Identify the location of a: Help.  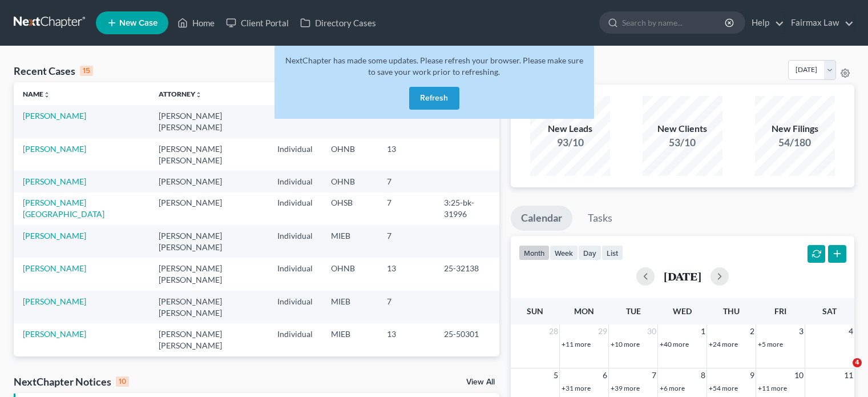
(765, 23).